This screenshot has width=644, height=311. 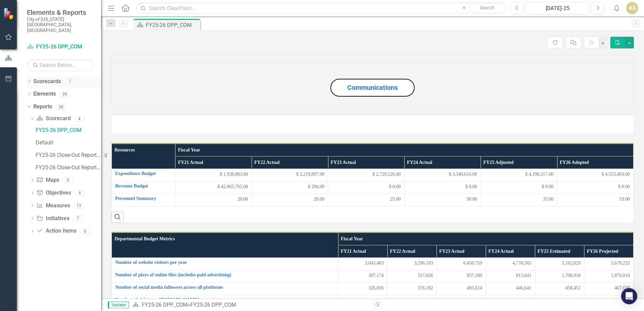 I want to click on a: Scorecards, so click(x=47, y=82).